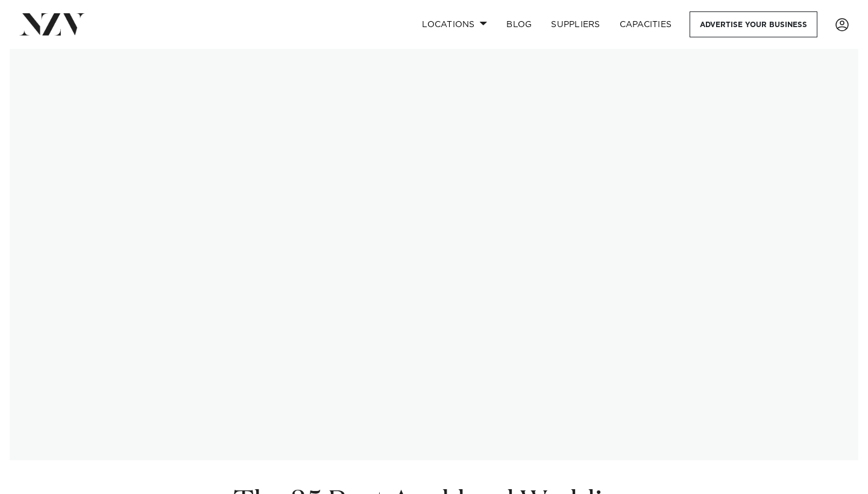  Describe the element at coordinates (454, 24) in the screenshot. I see `a: Locations` at that location.